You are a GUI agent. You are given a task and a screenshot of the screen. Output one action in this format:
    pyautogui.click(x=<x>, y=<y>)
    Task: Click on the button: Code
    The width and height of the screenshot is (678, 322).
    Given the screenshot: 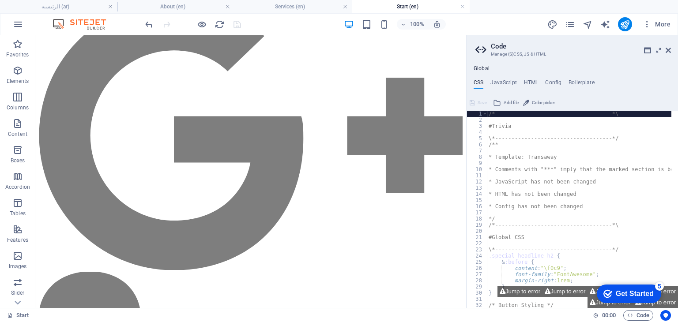 What is the action you would take?
    pyautogui.click(x=638, y=316)
    